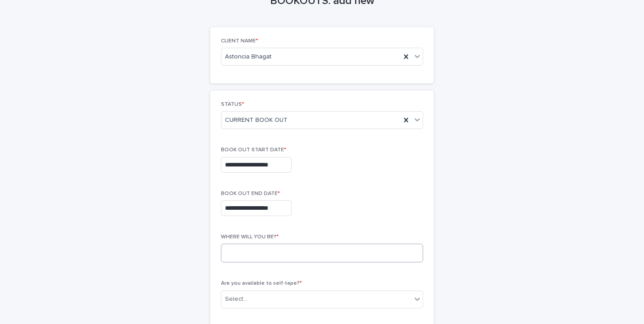 The height and width of the screenshot is (324, 644). What do you see at coordinates (239, 41) in the screenshot?
I see `span: CLIENT NAME` at bounding box center [239, 41].